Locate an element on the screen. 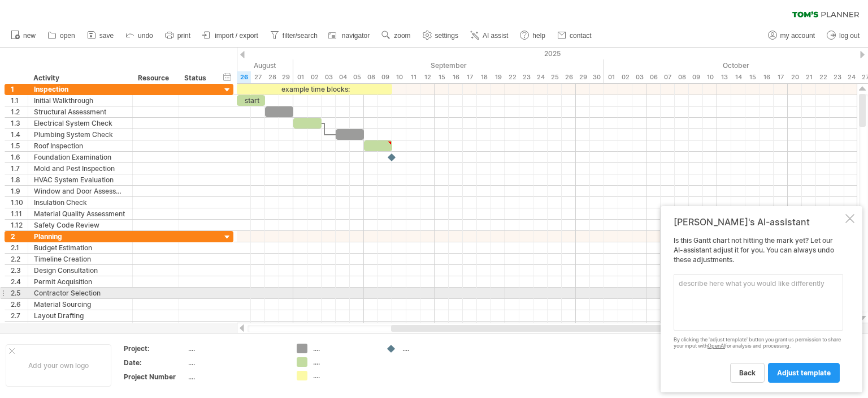  div: Timeline Creation is located at coordinates (81, 258).